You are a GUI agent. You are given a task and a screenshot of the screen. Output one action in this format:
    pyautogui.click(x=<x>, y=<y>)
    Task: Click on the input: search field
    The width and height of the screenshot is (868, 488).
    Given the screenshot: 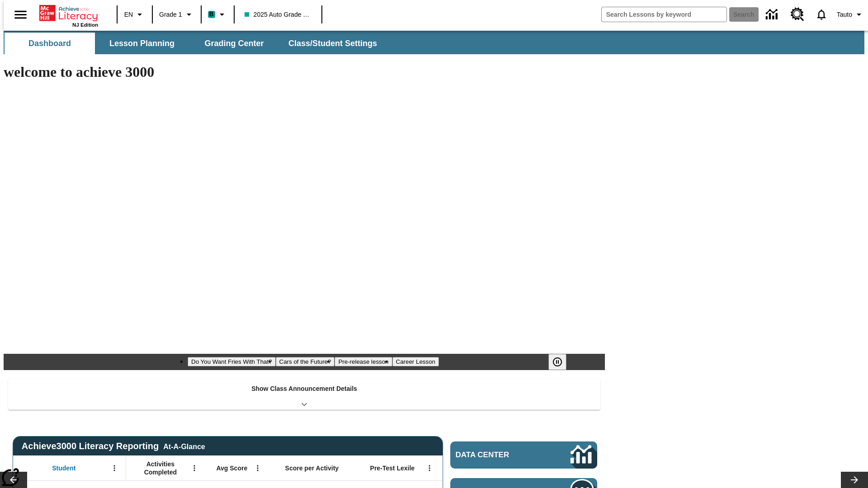 What is the action you would take?
    pyautogui.click(x=664, y=15)
    